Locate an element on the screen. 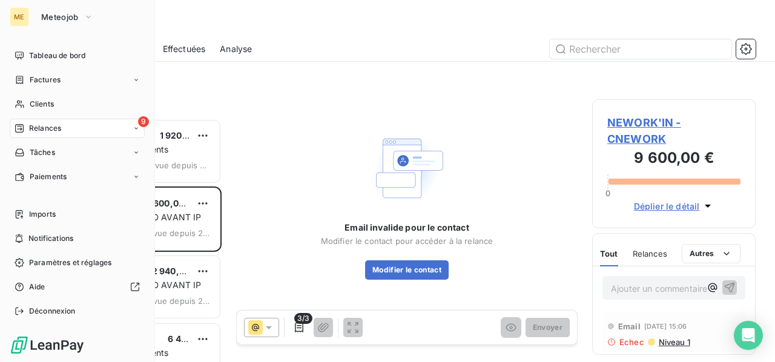 This screenshot has height=362, width=775. span: Effectuées is located at coordinates (184, 49).